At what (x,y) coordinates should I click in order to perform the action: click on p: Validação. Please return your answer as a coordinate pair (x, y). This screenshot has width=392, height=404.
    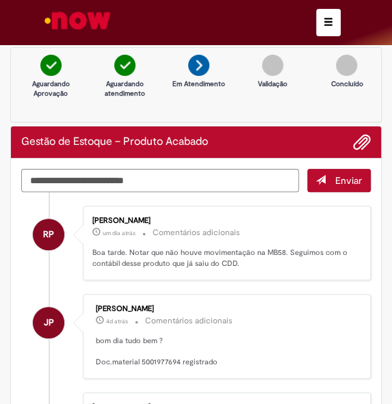
    Looking at the image, I should click on (273, 84).